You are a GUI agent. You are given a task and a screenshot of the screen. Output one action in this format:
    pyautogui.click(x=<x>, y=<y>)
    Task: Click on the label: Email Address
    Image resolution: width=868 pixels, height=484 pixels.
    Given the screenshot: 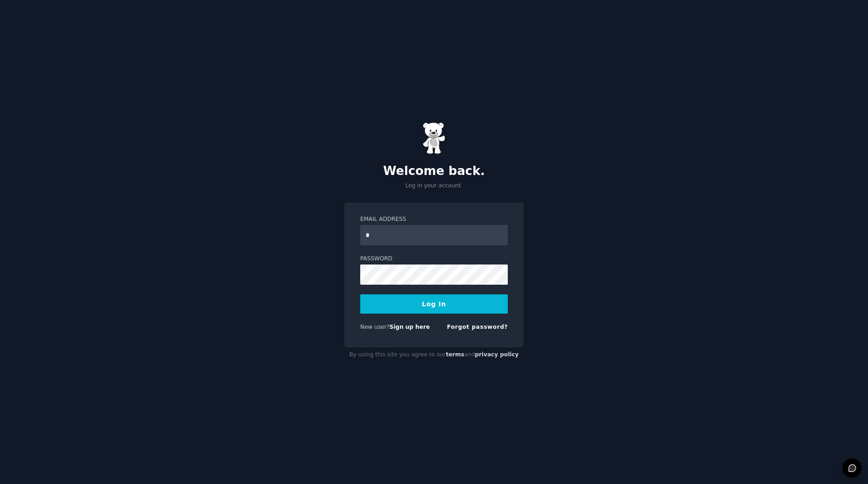 What is the action you would take?
    pyautogui.click(x=434, y=220)
    